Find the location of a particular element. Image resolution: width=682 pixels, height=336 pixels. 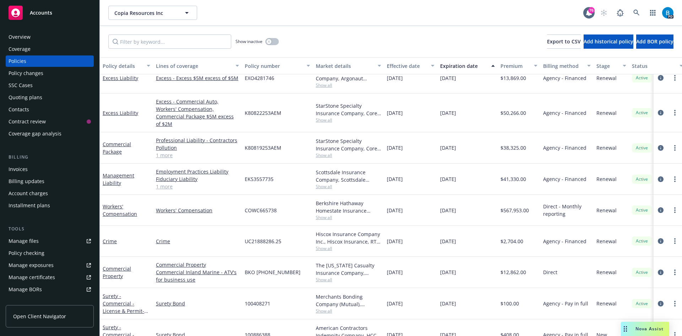

a: Overview is located at coordinates (50, 37).